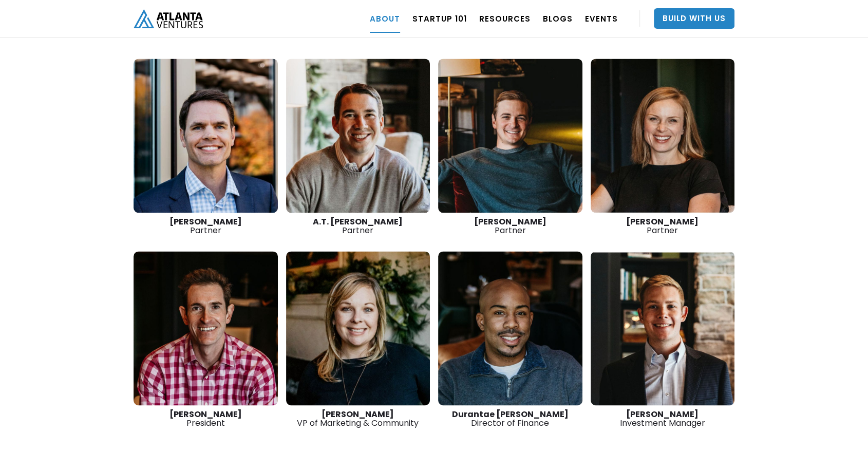  Describe the element at coordinates (510, 419) in the screenshot. I see `div: Director of Finance` at that location.